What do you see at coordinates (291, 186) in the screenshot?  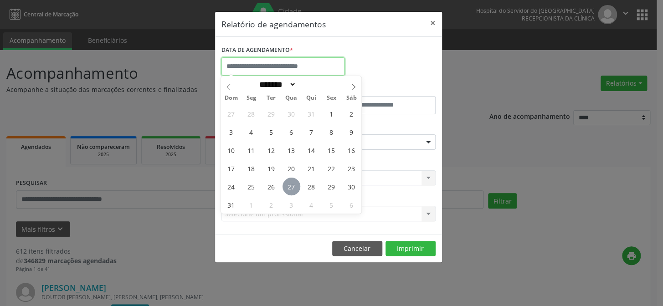 I see `span: Agosto 27, 2025` at bounding box center [291, 186].